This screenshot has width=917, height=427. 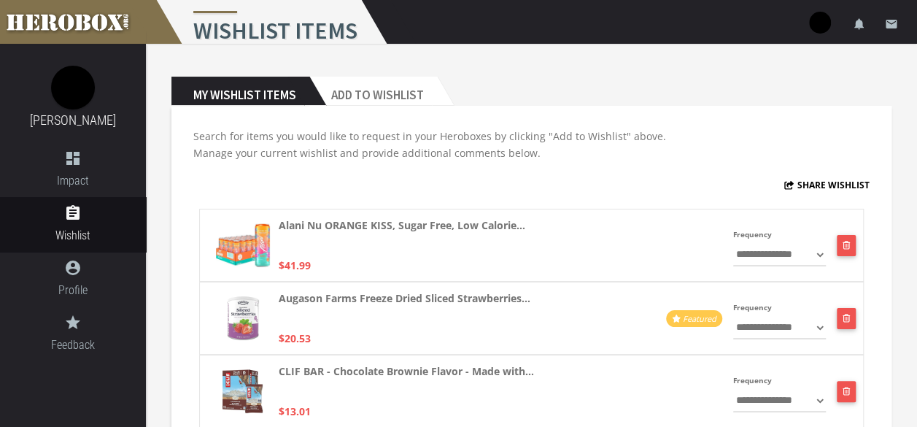 What do you see at coordinates (242, 391) in the screenshot?
I see `img: 81b+FB7DhLL._AC_UL320_.jpg` at bounding box center [242, 391].